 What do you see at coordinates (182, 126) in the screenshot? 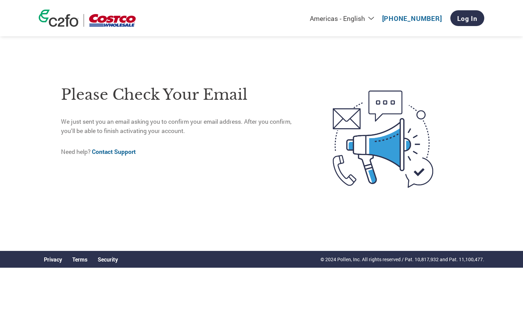
I see `p: We just sent you an email asking you to confirm your email address. After you confirm, you’ll be ...` at bounding box center [182, 126].